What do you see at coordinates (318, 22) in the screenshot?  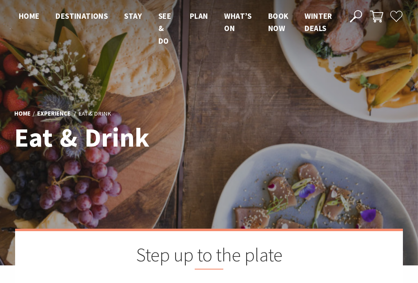 I see `span: Winter Deals` at bounding box center [318, 22].